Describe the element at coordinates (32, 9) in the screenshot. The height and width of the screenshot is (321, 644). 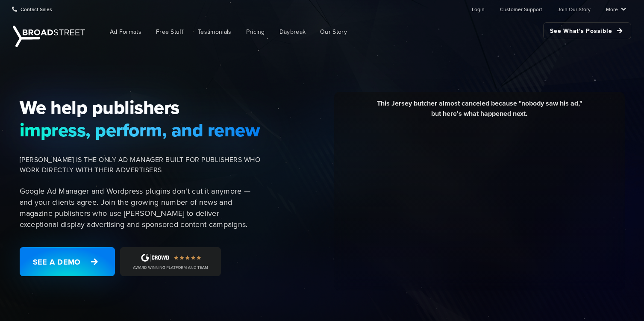
I see `a: Contact Sales` at that location.